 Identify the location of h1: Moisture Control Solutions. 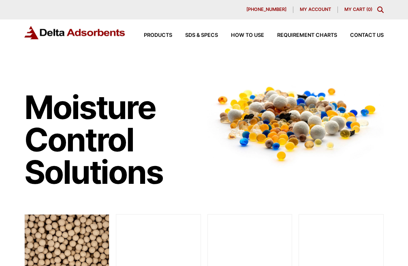
(112, 140).